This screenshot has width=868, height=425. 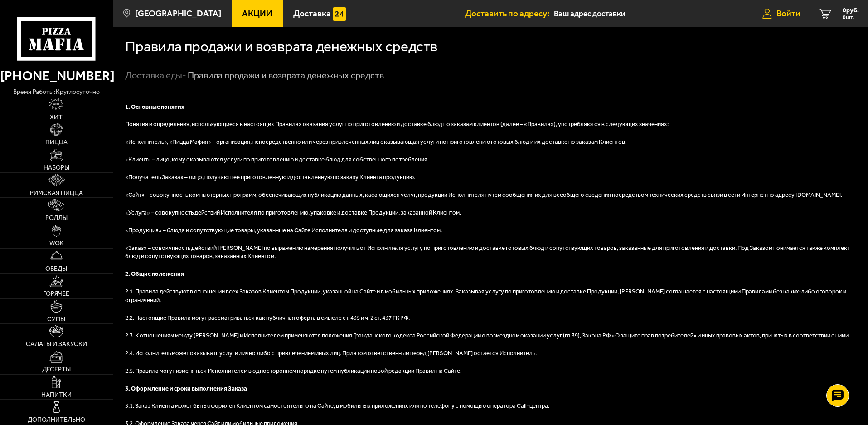 What do you see at coordinates (490, 353) in the screenshot?
I see `p: 2.4. Исполнитель может оказывать услуги лично либо с привлечением иных лиц. При этом ответственны...` at bounding box center [490, 353].